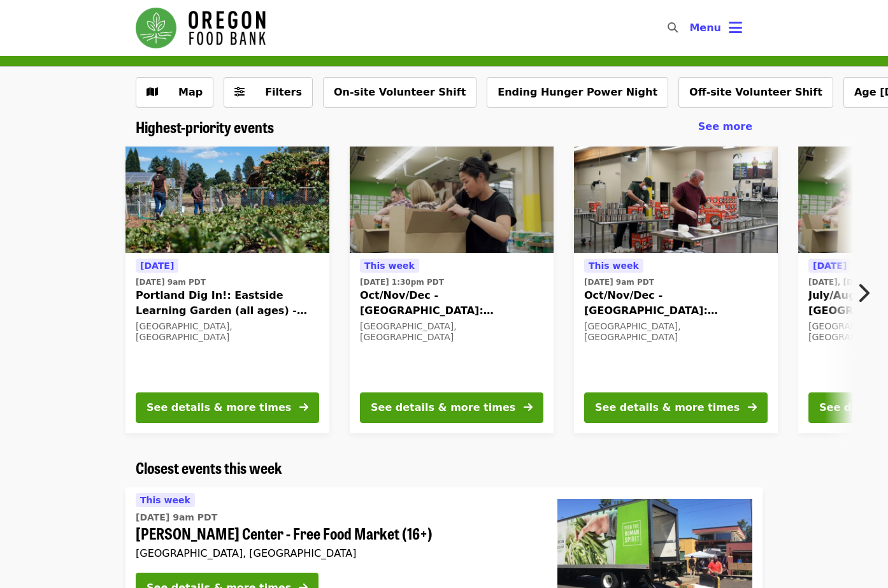 Image resolution: width=888 pixels, height=588 pixels. I want to click on i: search icon, so click(672, 28).